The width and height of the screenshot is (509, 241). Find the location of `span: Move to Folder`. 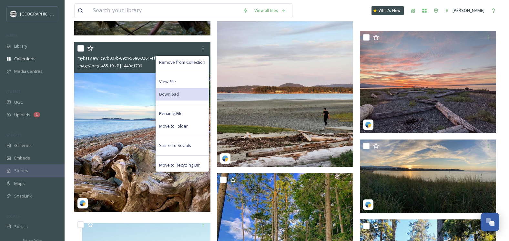

span: Move to Folder is located at coordinates (173, 126).